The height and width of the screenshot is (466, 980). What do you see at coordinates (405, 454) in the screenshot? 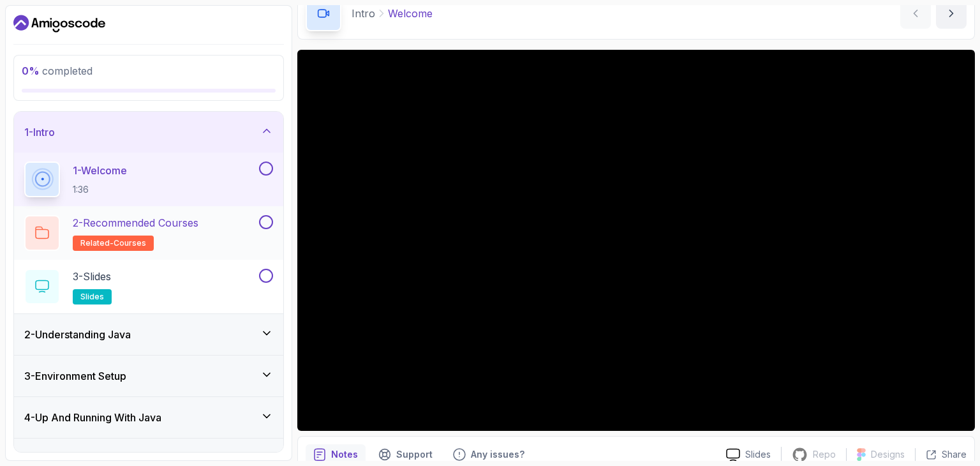
I see `button: Support button` at bounding box center [405, 454].